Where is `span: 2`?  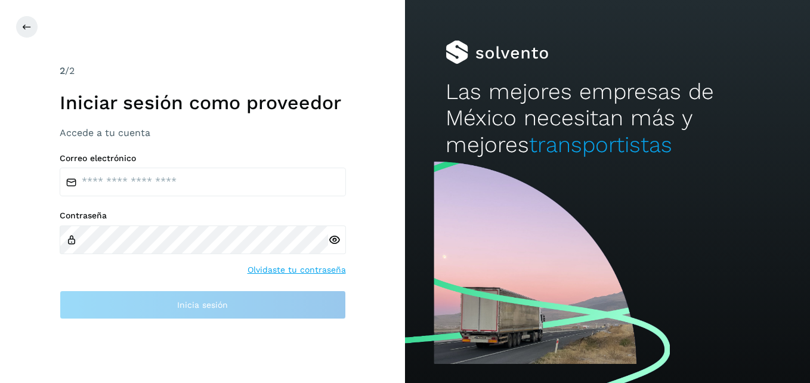
span: 2 is located at coordinates (62, 70).